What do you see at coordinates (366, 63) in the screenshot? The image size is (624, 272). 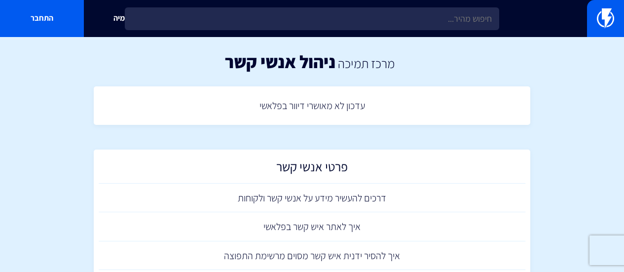 I see `a: מרכז תמיכה` at bounding box center [366, 63].